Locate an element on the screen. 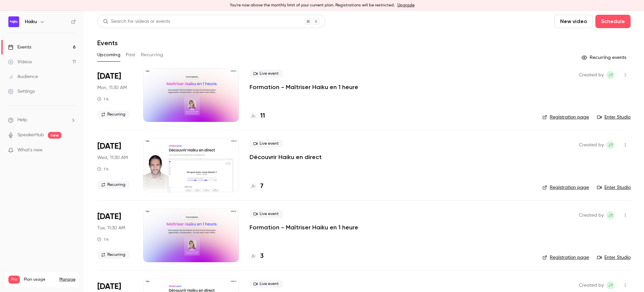 This screenshot has height=292, width=644. a: 11 is located at coordinates (257, 116).